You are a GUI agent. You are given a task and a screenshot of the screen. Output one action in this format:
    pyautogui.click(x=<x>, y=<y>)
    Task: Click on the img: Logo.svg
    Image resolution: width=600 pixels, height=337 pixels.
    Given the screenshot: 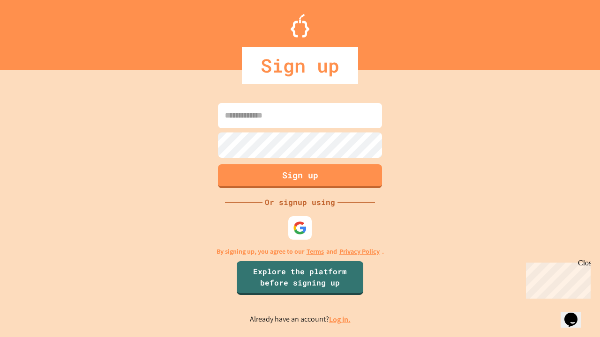 What is the action you would take?
    pyautogui.click(x=300, y=26)
    